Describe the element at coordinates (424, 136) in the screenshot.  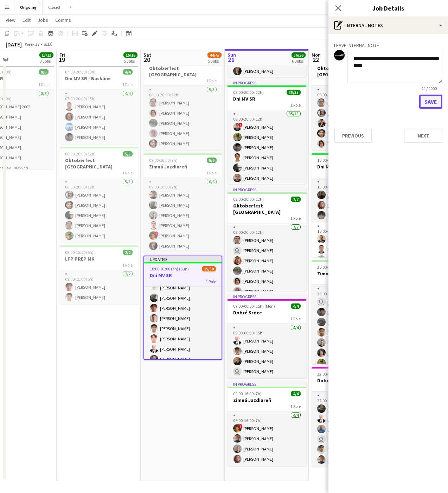
I see `button: Next` at that location.